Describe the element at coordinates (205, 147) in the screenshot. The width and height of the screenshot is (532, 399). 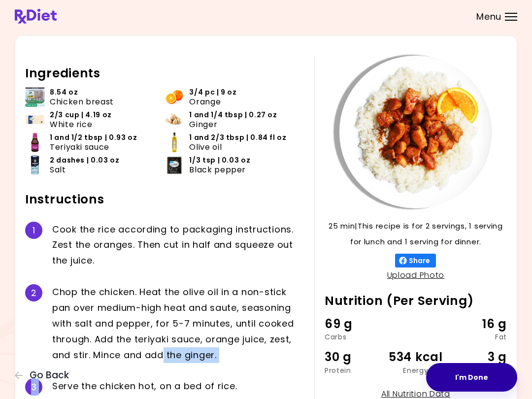
I see `span: Olive oil` at that location.